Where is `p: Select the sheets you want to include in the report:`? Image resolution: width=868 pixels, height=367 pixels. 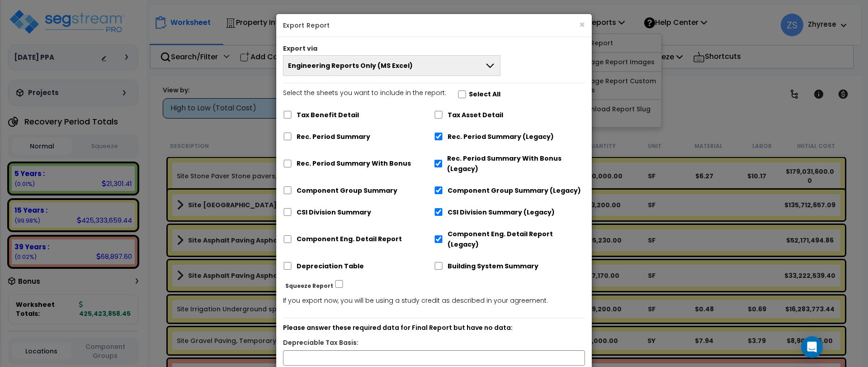
p: Select the sheets you want to include in the report: is located at coordinates (364, 93).